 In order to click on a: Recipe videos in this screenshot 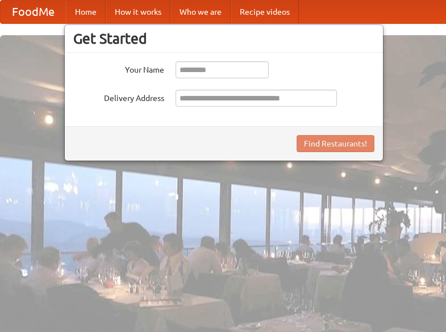, I will do `click(265, 12)`.